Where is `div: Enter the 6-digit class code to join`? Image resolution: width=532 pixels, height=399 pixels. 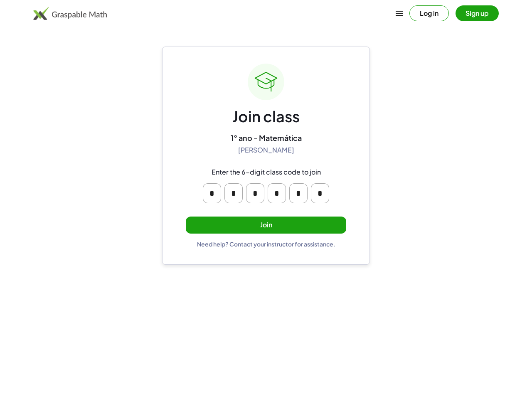
div: Enter the 6-digit class code to join is located at coordinates (266, 172).